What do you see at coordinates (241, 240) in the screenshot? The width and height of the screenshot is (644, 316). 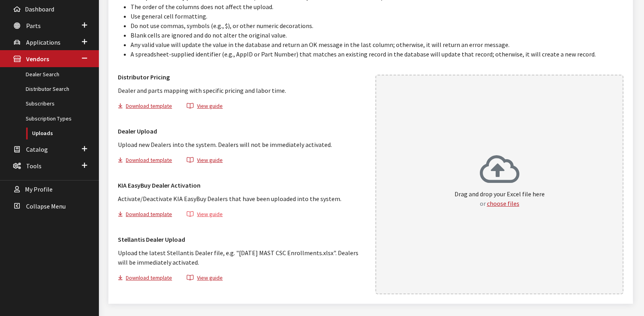 I see `h3: Stellantis Dealer Upload` at bounding box center [241, 240].